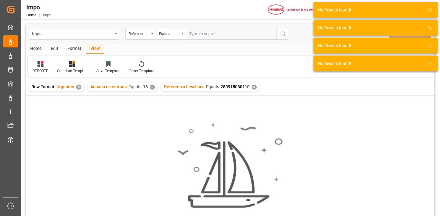  Describe the element at coordinates (139, 33) in the screenshot. I see `div: Referencia Leschaco` at that location.